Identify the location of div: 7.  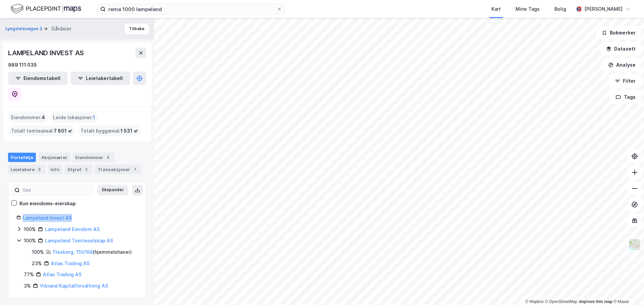
(135, 169).